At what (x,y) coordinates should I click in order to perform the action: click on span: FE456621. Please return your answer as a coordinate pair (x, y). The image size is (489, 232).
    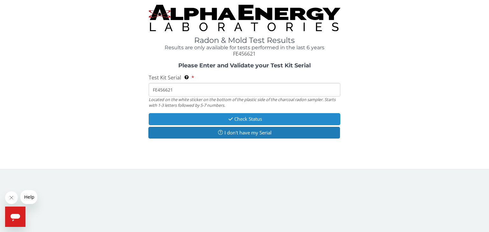
    Looking at the image, I should click on (244, 54).